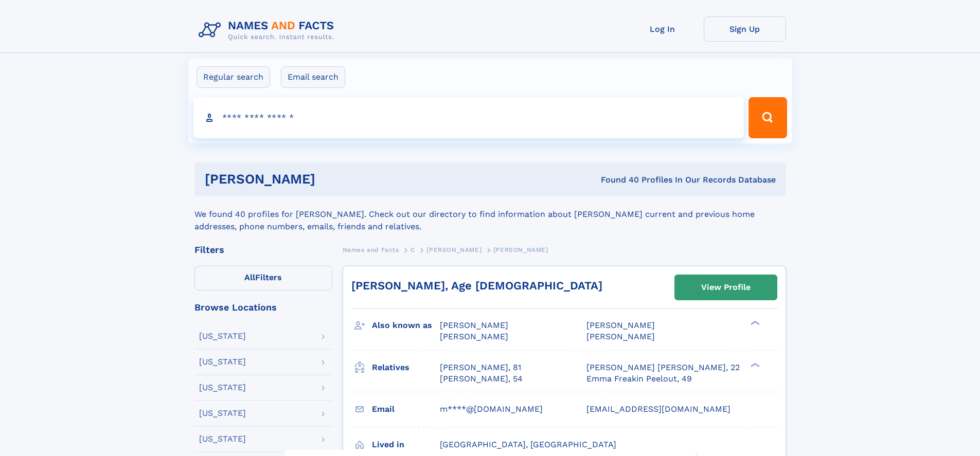  I want to click on a: Sign Up, so click(745, 29).